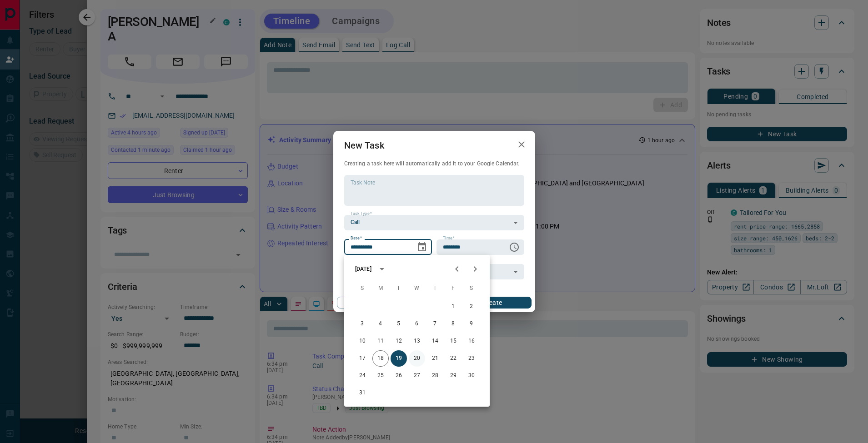 This screenshot has width=868, height=443. Describe the element at coordinates (471, 376) in the screenshot. I see `button: 30` at that location.